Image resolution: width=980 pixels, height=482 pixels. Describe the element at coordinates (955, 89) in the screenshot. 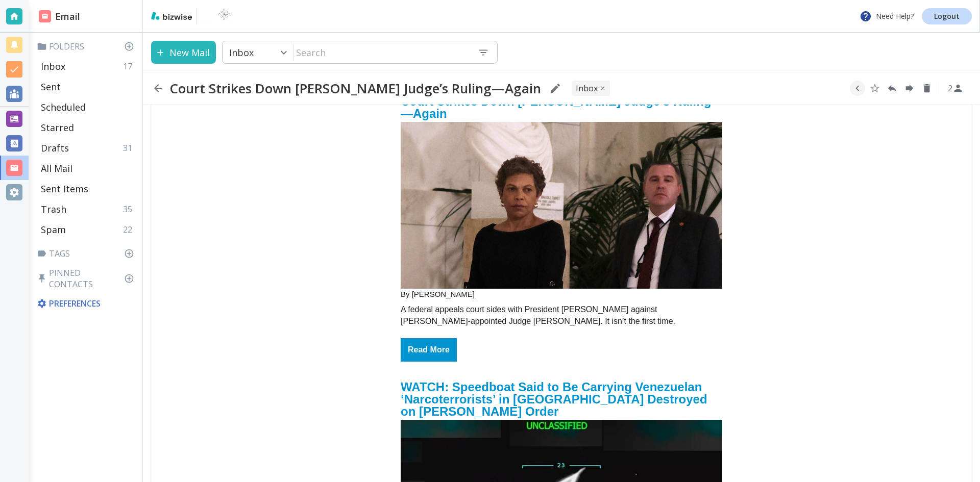

I see `button: See Participants` at that location.